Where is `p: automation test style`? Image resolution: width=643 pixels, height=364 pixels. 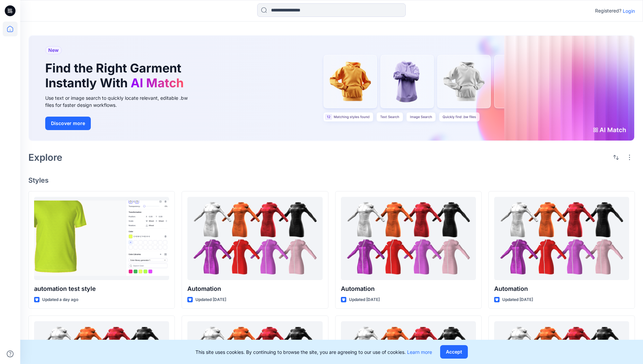
p: automation test style is located at coordinates (102, 289).